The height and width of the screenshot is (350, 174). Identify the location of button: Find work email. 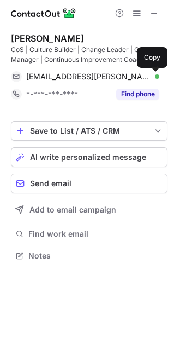
(89, 234).